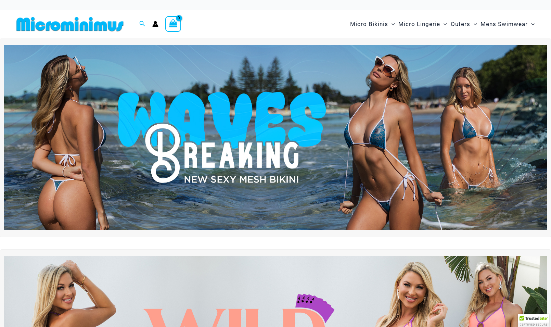 The height and width of the screenshot is (327, 551). Describe the element at coordinates (155, 24) in the screenshot. I see `a: Account icon link` at that location.